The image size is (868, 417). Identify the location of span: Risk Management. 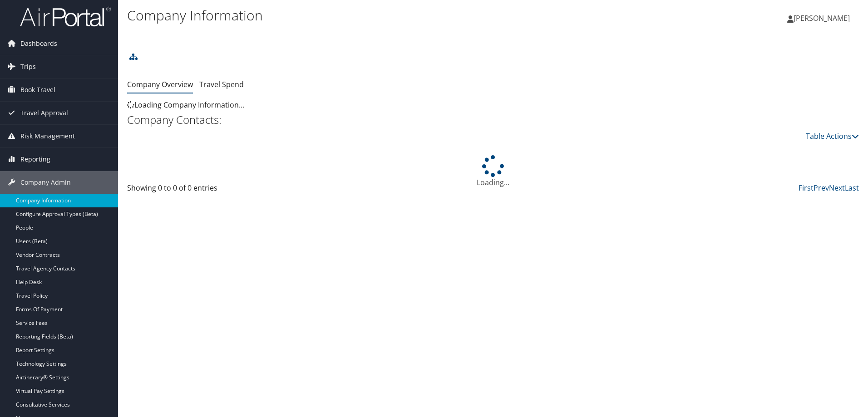
(48, 136).